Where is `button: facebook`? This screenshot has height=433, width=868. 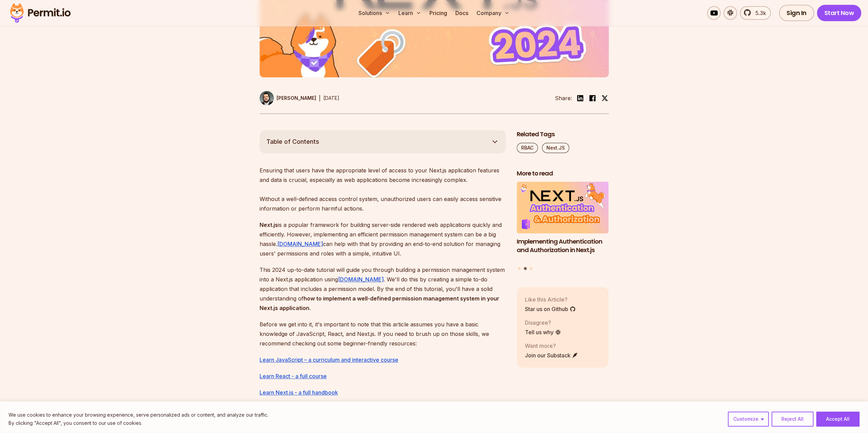 button: facebook is located at coordinates (592, 98).